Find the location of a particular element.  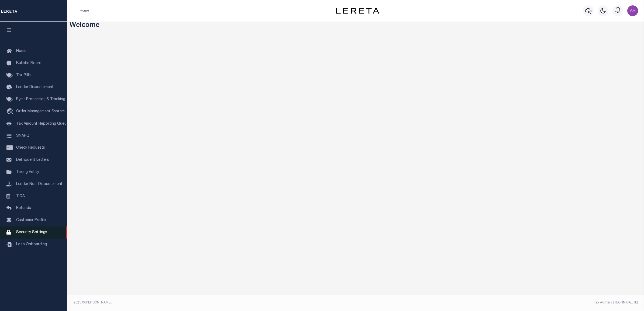

span: SNAPQ is located at coordinates (23, 136).